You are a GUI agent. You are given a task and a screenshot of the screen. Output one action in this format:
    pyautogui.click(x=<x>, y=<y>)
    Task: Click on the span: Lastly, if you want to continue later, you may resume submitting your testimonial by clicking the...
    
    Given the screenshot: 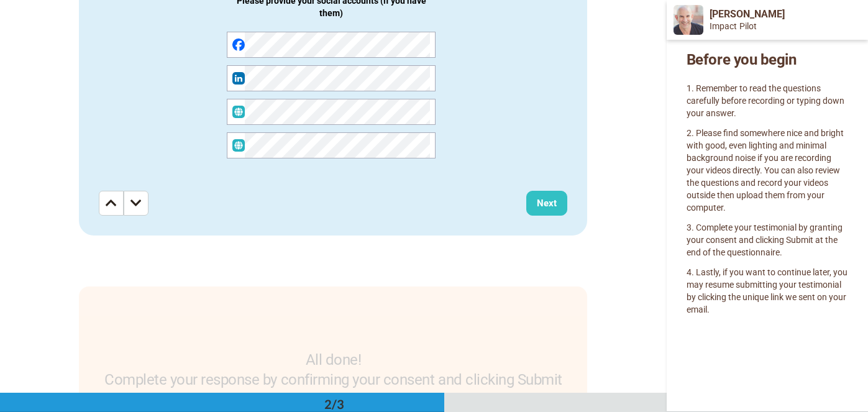 What is the action you would take?
    pyautogui.click(x=768, y=291)
    